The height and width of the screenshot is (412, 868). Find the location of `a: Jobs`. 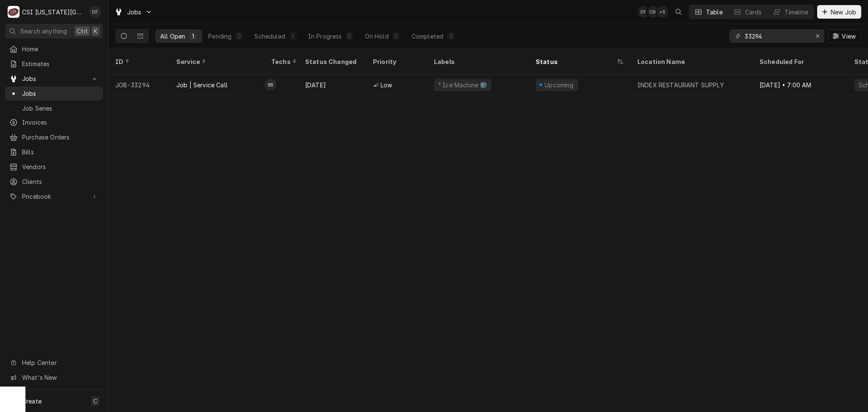

a: Jobs is located at coordinates (54, 93).